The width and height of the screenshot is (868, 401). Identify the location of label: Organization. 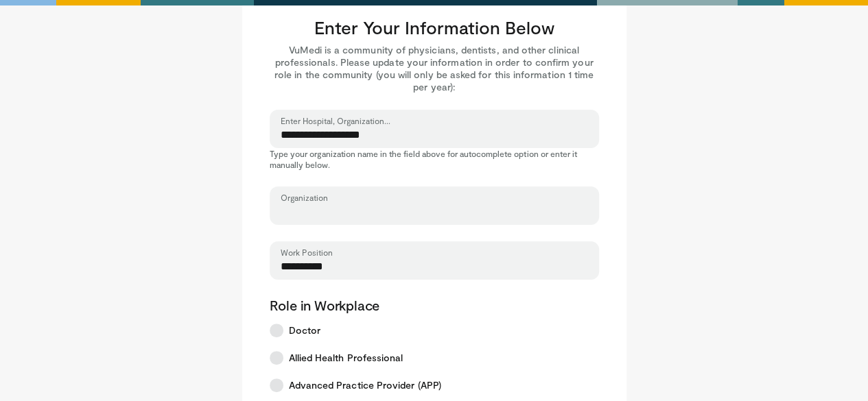
(304, 198).